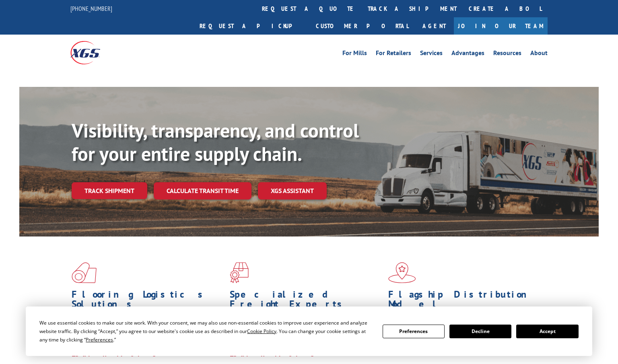 The image size is (618, 364). I want to click on h1: Flagship Distribution Model, so click(464, 301).